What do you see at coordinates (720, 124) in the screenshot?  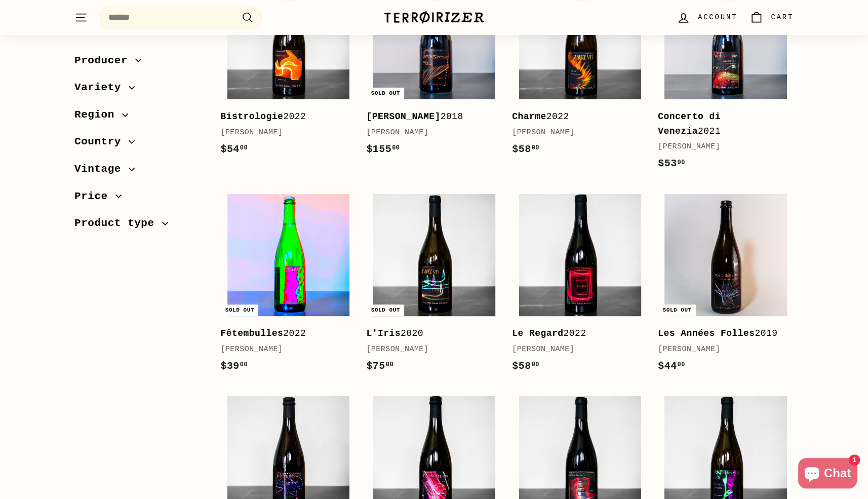 I see `div: 2021` at bounding box center [720, 124].